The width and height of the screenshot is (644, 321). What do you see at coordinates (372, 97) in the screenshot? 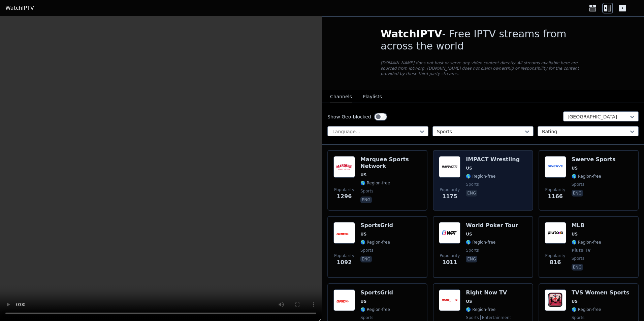
I see `button: Playlists` at bounding box center [372, 97].